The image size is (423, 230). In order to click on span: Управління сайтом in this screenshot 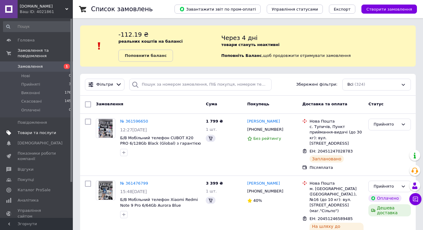, I will do `click(37, 214)`.